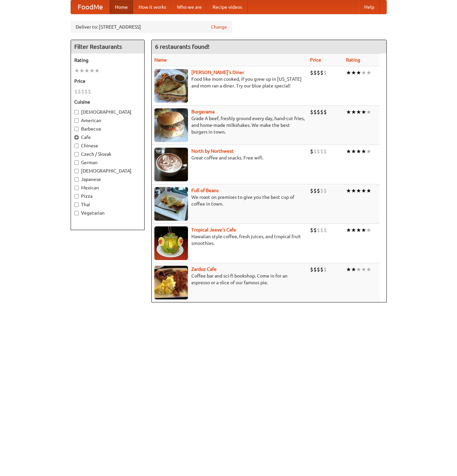  I want to click on label: Thai, so click(107, 204).